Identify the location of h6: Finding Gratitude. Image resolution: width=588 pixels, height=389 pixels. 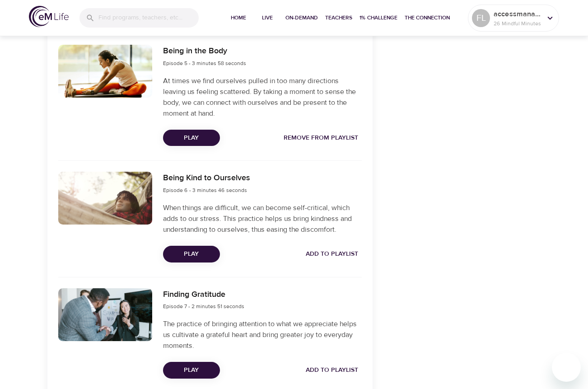
(204, 294).